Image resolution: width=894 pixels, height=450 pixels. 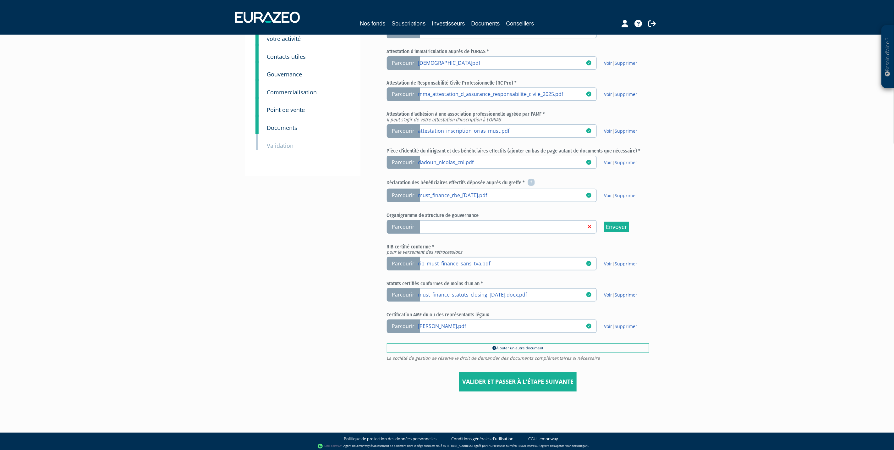 I want to click on h6: Pièce d'identité du dirigeant et des bénéficiaires effectifs (ajouter en bas de page autant de do..., so click(x=518, y=151).